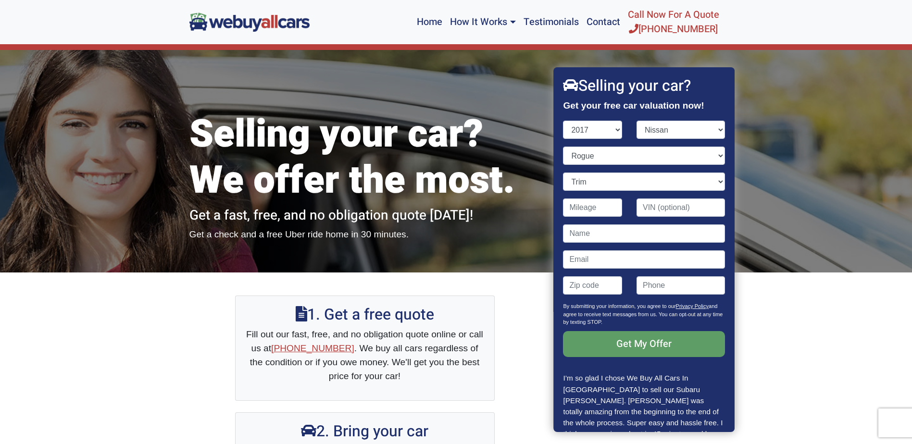 Image resolution: width=912 pixels, height=444 pixels. Describe the element at coordinates (644, 344) in the screenshot. I see `input: Get My Offer` at that location.